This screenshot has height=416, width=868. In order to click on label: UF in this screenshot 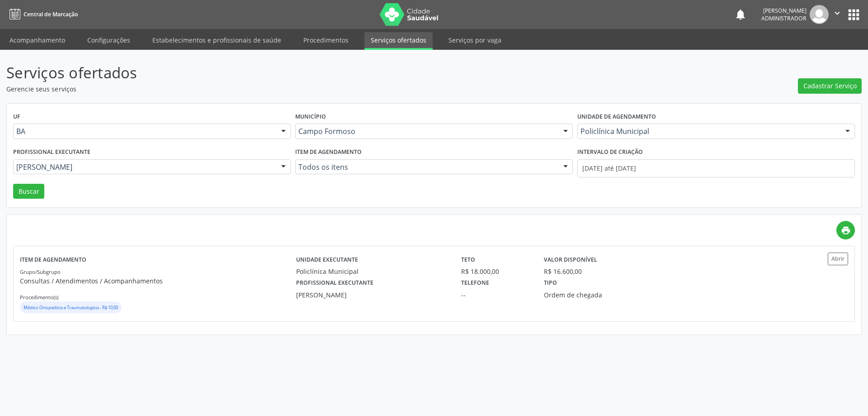, I will do `click(17, 117)`.